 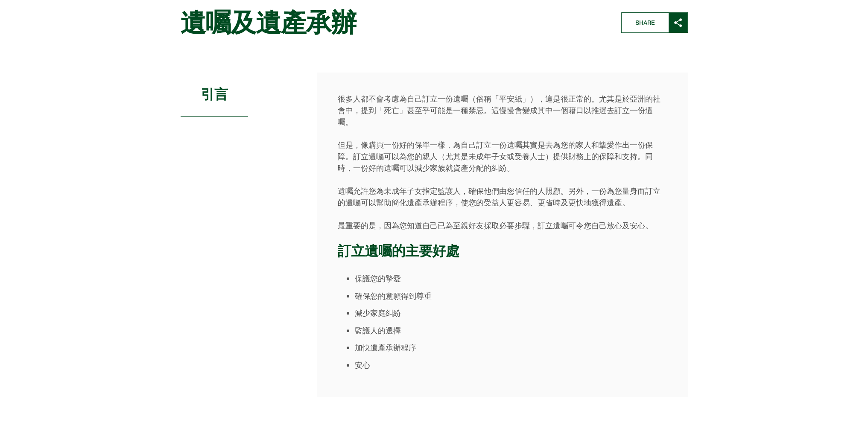 I want to click on p: 最重要的是，因為您知道自己已為至親好友採取必要步驟，訂立遺囑可令您自己放心及安心。, so click(x=503, y=225).